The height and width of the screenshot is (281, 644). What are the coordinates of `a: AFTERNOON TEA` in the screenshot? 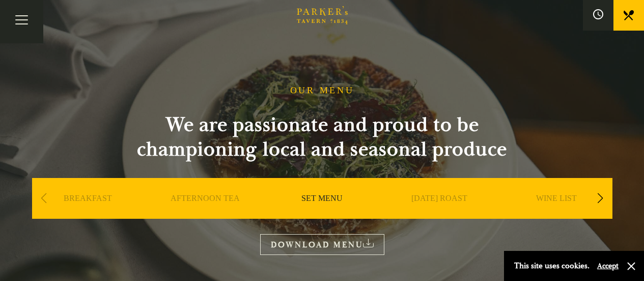 It's located at (205, 213).